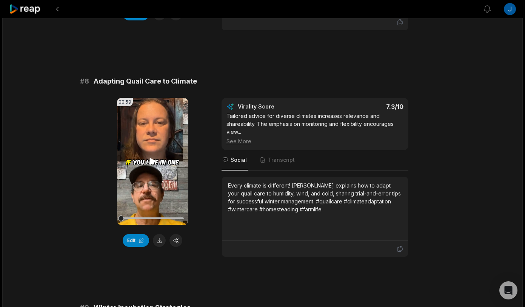 This screenshot has width=525, height=307. What do you see at coordinates (278, 107) in the screenshot?
I see `div: Virality Score` at bounding box center [278, 107].